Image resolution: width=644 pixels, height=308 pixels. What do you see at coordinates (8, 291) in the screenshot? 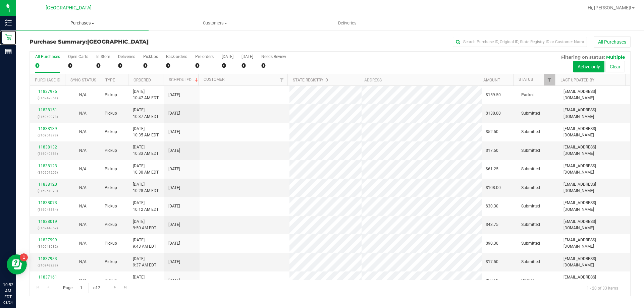
I see `p: 10:52 AM EDT` at bounding box center [8, 291].